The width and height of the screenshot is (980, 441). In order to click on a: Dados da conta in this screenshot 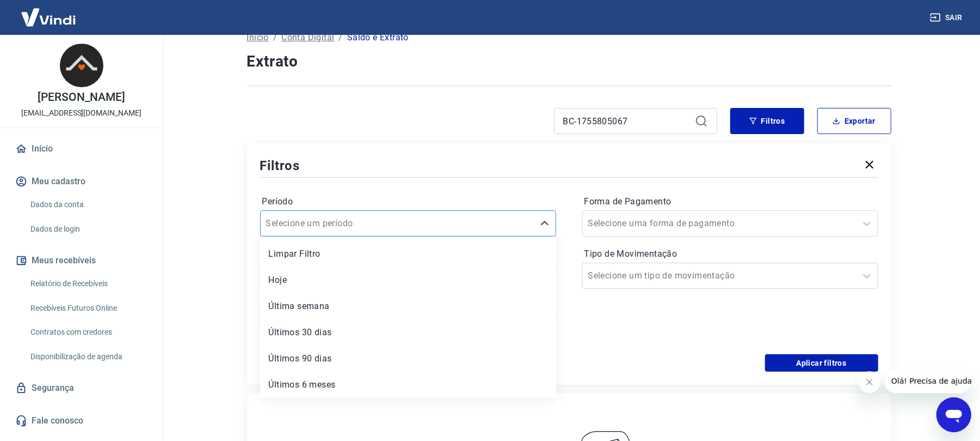, I will do `click(88, 204)`.